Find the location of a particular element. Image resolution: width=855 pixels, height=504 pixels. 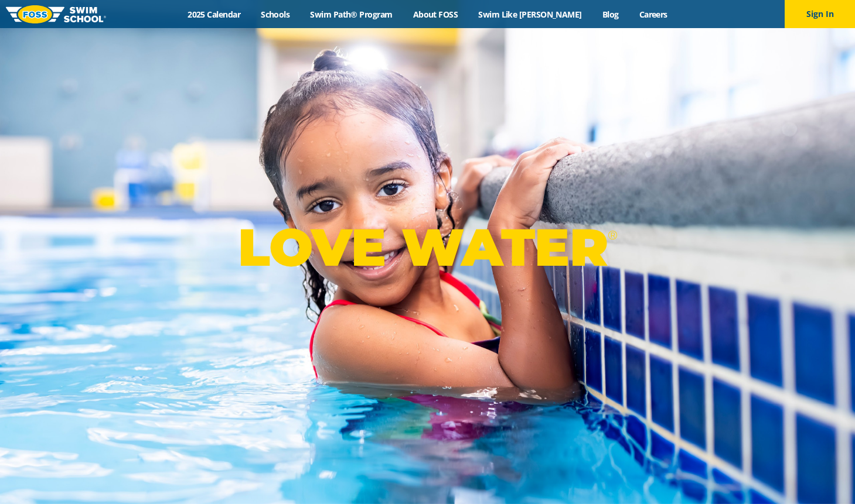

a: 2025 Calendar is located at coordinates (214, 14).